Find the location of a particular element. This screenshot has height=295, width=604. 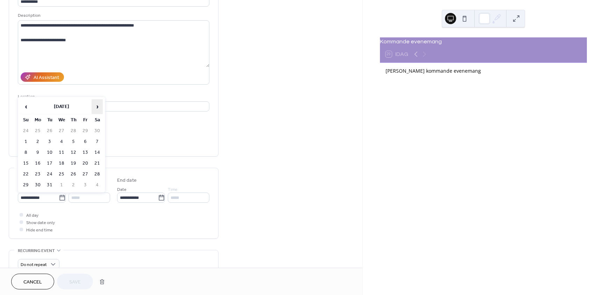

div: End date is located at coordinates (127, 181).